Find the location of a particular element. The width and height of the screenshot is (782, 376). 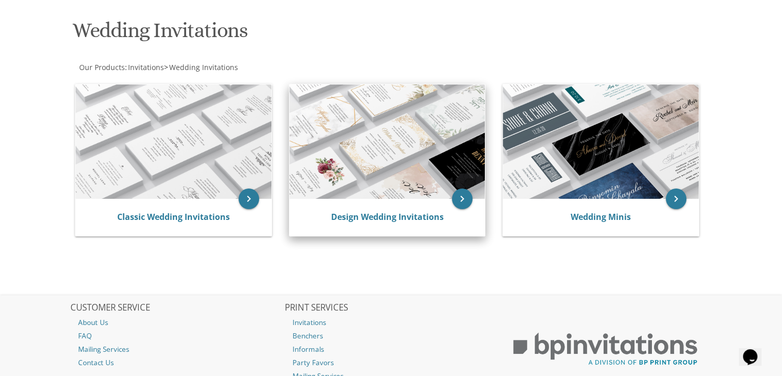

h2: CUSTOMER SERVICE is located at coordinates (177, 308).